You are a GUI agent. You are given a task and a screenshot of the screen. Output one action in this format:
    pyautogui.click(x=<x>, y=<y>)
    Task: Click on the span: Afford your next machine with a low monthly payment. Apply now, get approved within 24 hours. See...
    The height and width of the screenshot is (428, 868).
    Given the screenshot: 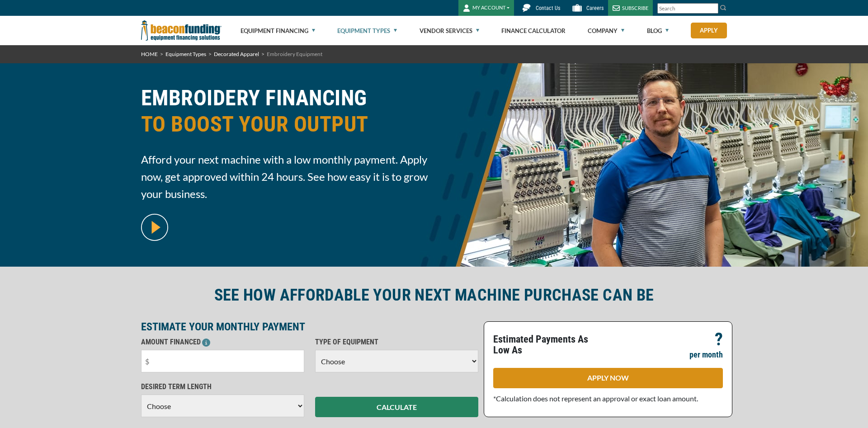 What is the action you would take?
    pyautogui.click(x=285, y=177)
    